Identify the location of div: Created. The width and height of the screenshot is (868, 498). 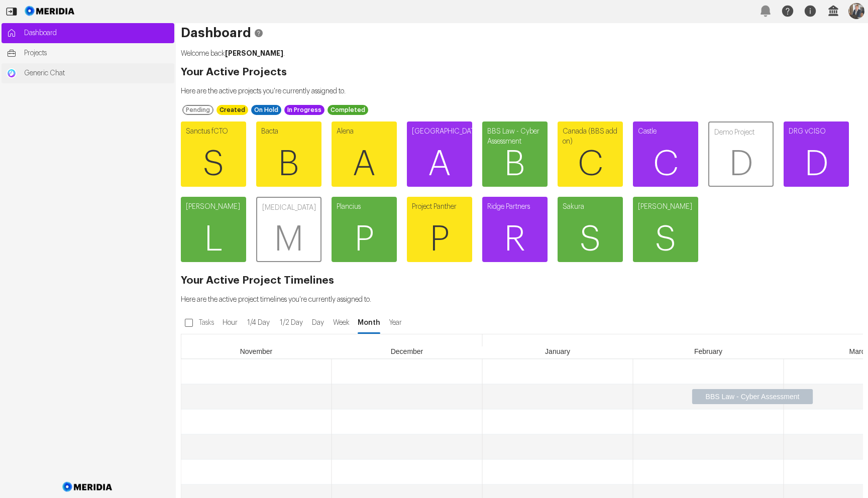
(232, 110).